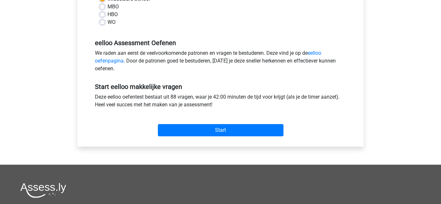  What do you see at coordinates (111, 22) in the screenshot?
I see `label: WO` at bounding box center [111, 22].